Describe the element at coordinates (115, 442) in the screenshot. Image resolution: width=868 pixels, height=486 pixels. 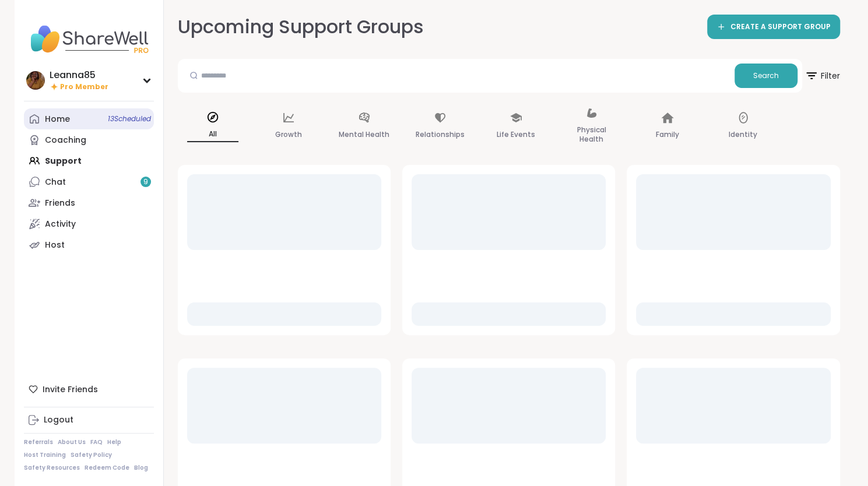
I see `a: Help` at that location.